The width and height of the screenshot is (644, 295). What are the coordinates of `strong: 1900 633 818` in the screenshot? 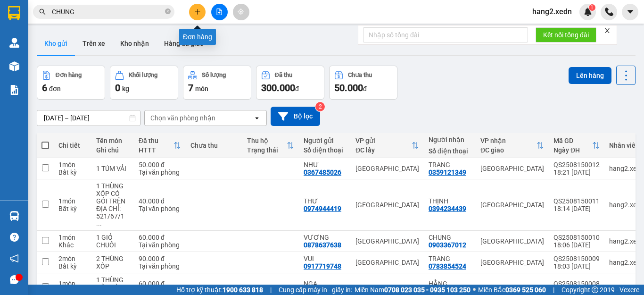 It's located at (243, 290).